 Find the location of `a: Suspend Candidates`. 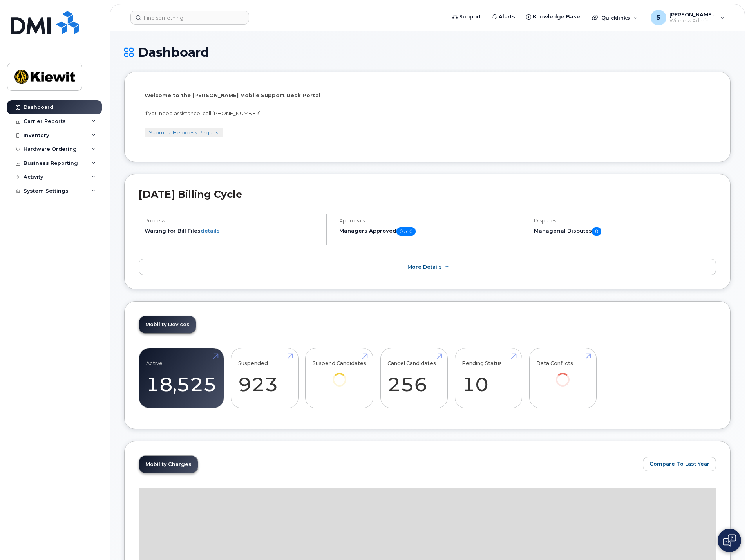

a: Suspend Candidates is located at coordinates (339, 375).